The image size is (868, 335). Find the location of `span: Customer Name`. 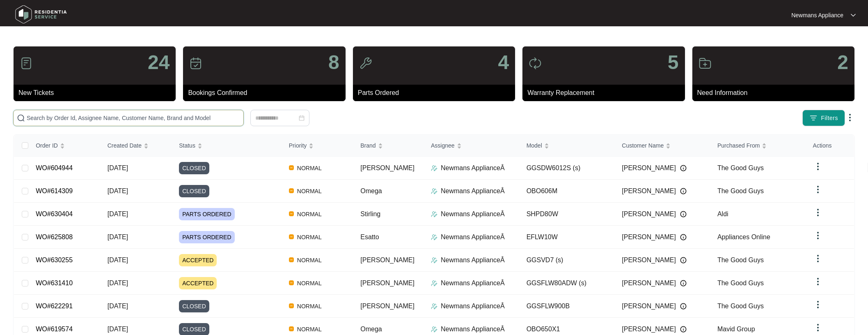

span: Customer Name is located at coordinates (643, 145).